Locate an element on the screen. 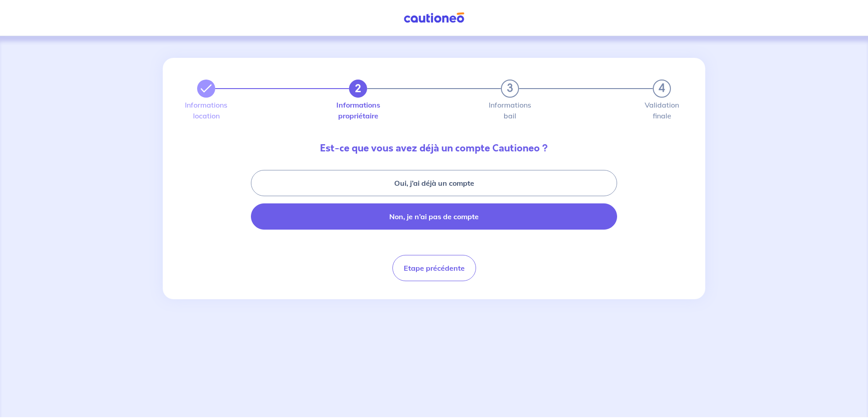  label: Informations location is located at coordinates (206, 110).